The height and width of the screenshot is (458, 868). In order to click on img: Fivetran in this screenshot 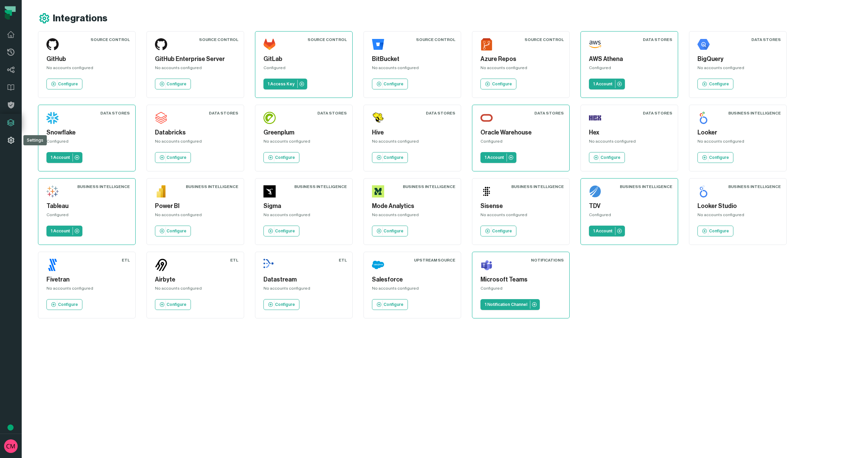, I will do `click(53, 265)`.